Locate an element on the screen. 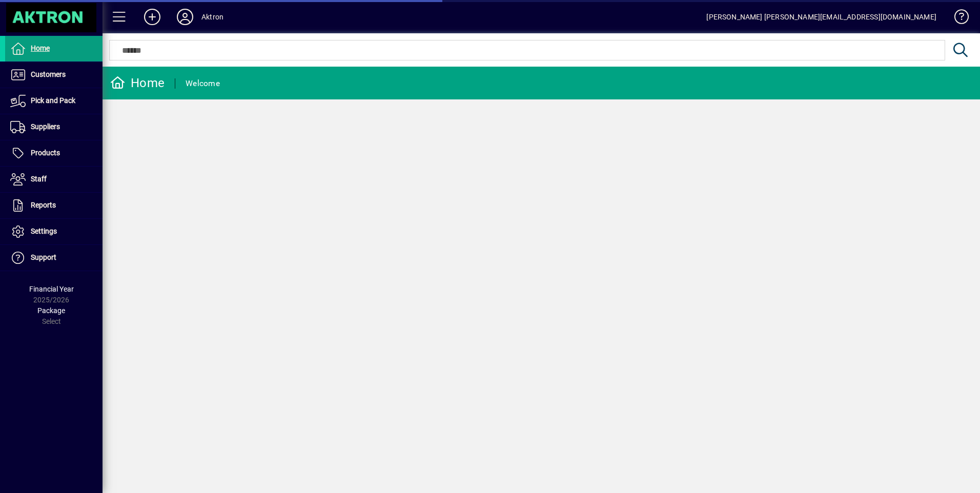  button: Add is located at coordinates (152, 17).